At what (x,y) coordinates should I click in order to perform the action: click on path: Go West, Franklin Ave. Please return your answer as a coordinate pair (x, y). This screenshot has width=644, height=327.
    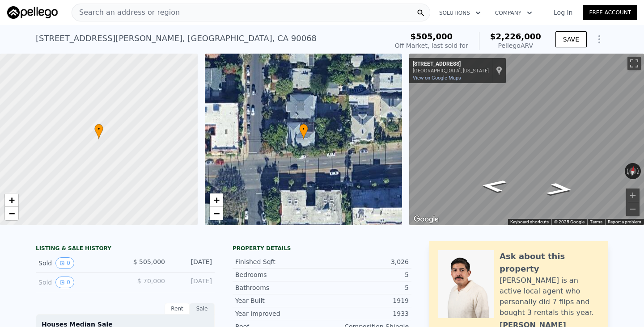
    Looking at the image, I should click on (493, 186).